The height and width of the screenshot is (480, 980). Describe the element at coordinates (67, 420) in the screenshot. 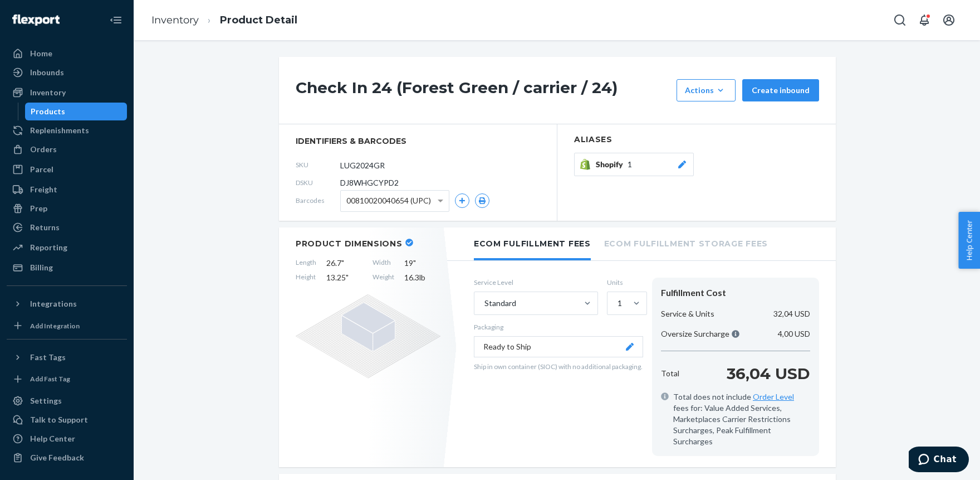

I see `button: Talk to Support` at that location.